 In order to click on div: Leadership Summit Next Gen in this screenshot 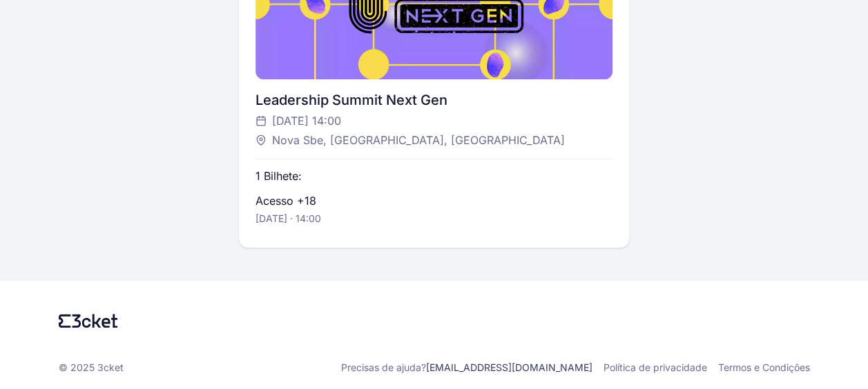, I will do `click(434, 100)`.